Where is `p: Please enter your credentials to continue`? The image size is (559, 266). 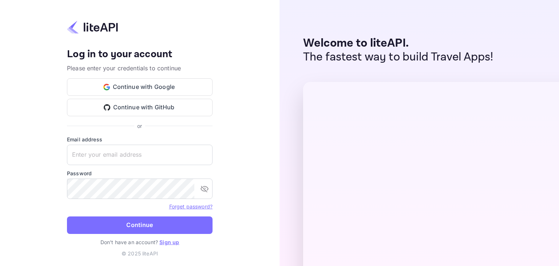
p: Please enter your credentials to continue is located at coordinates (140, 68).